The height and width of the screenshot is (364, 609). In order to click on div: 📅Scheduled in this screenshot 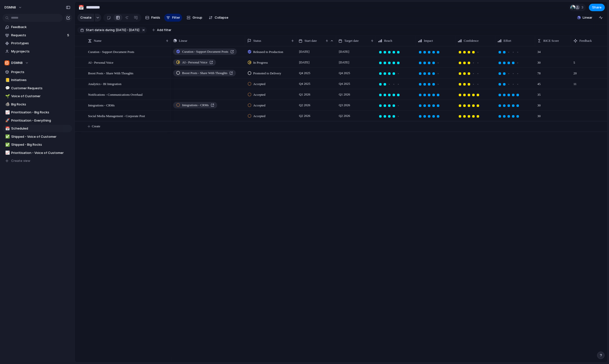, I will do `click(37, 129)`.